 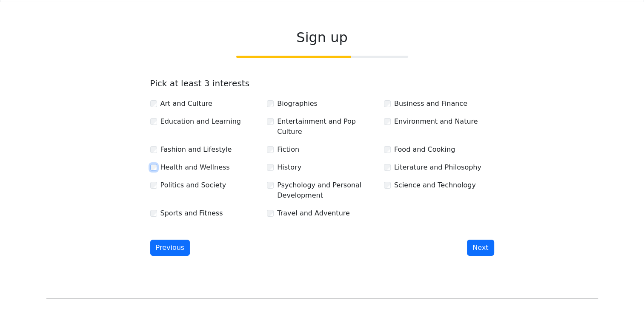 I want to click on label: Food and Cooking, so click(x=425, y=150).